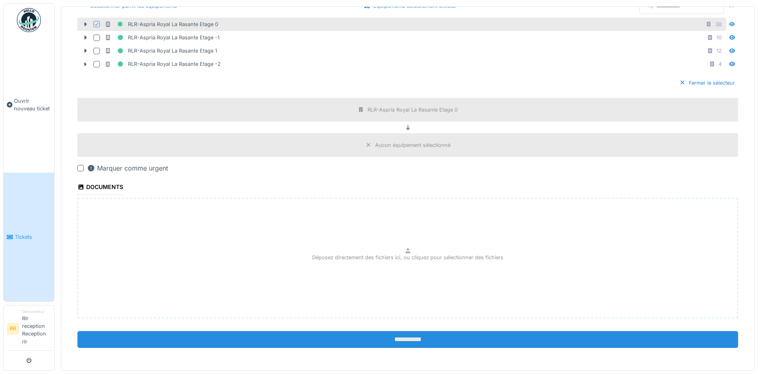 This screenshot has width=761, height=374. I want to click on div: 10, so click(719, 37).